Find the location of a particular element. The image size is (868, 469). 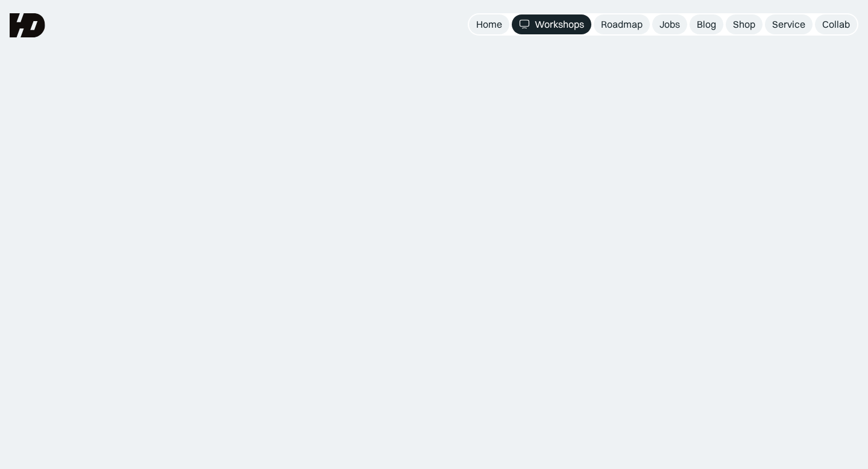

div: Home is located at coordinates (489, 24).